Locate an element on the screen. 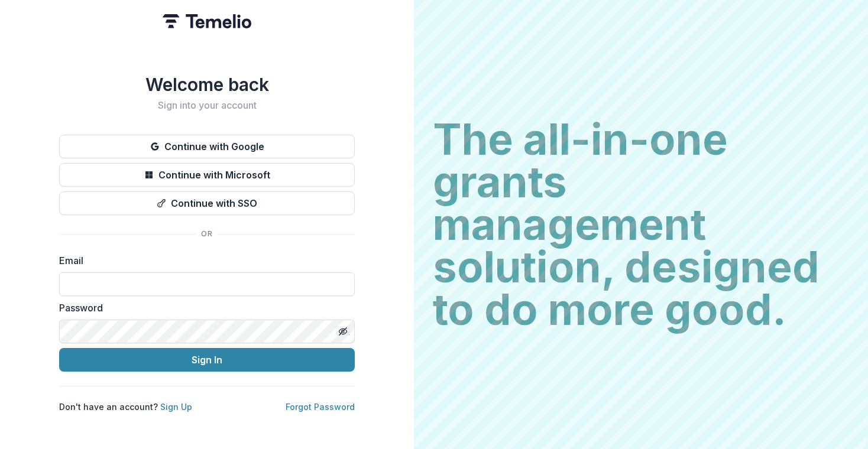  h2: Sign into your account is located at coordinates (207, 105).